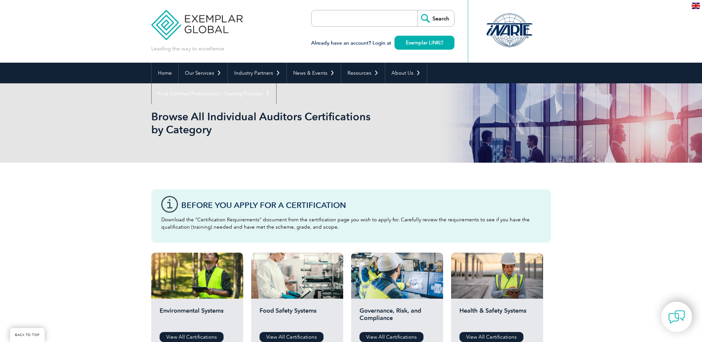 The height and width of the screenshot is (342, 702). What do you see at coordinates (363, 73) in the screenshot?
I see `a: Resources` at bounding box center [363, 73].